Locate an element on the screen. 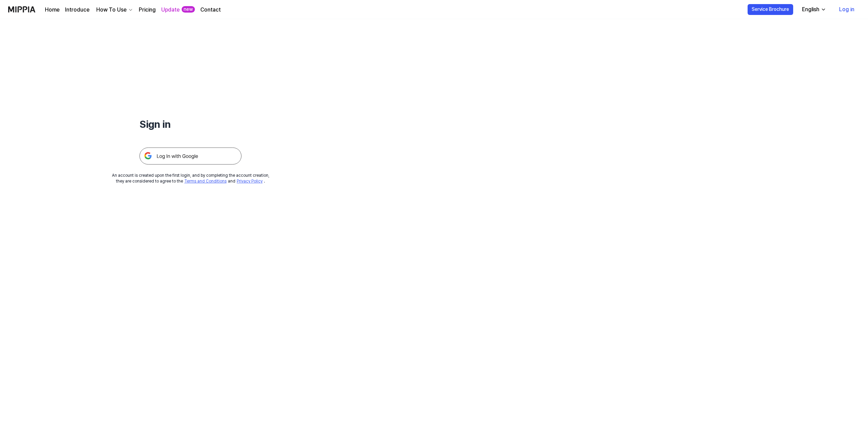 The height and width of the screenshot is (432, 868). a: Privacy Policy is located at coordinates (250, 181).